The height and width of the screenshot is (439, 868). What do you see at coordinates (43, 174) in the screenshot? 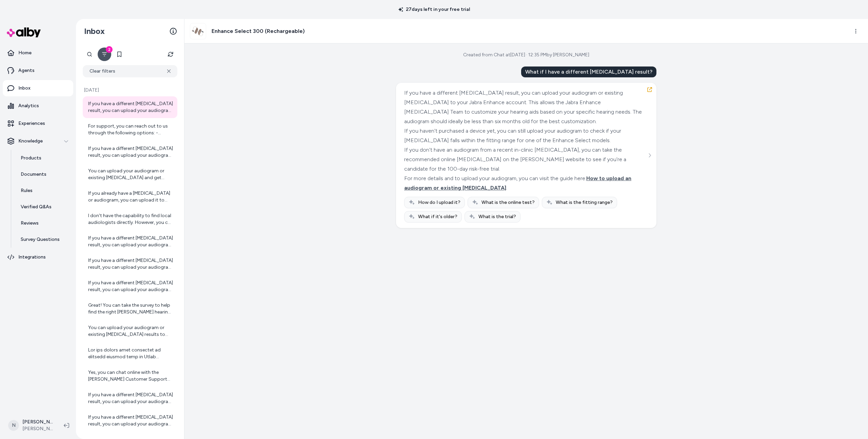
I see `a: Documents` at bounding box center [43, 174].